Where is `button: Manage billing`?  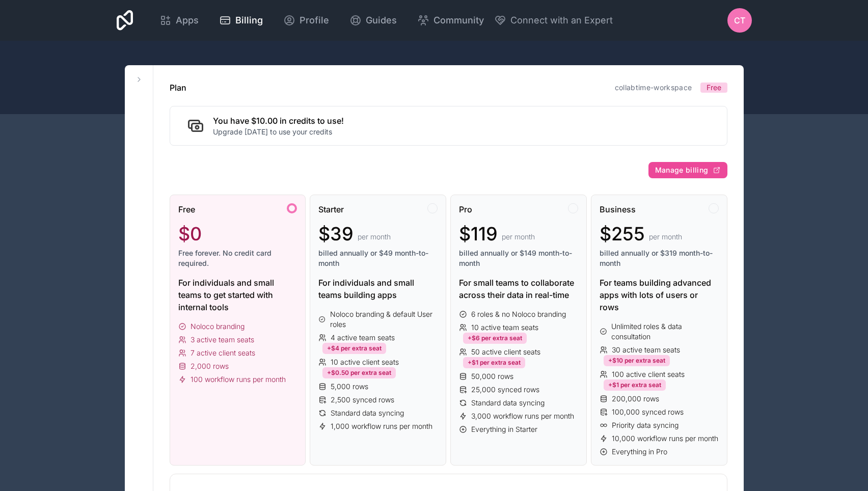 button: Manage billing is located at coordinates (688, 170).